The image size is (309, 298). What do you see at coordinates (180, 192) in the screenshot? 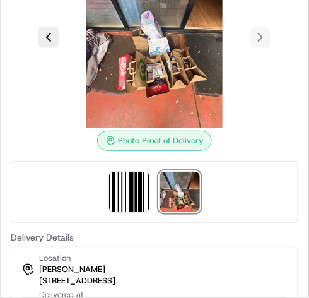
I see `button: photo_proof_of_delivery image` at bounding box center [180, 192].